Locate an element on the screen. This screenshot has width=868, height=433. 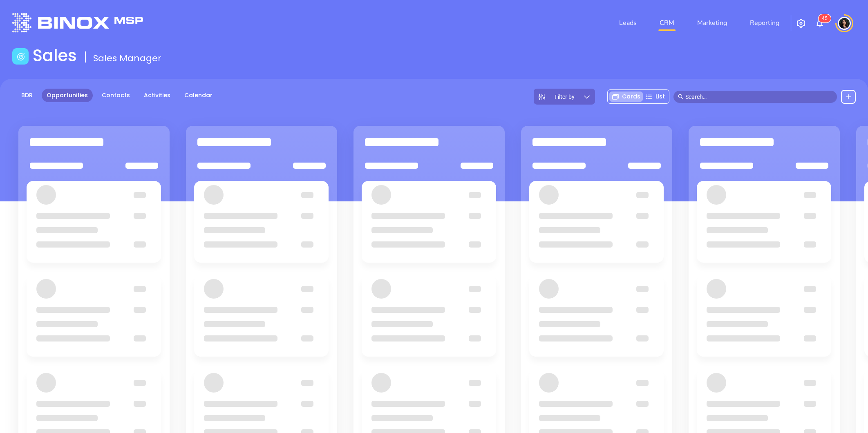
span: search is located at coordinates (681, 97).